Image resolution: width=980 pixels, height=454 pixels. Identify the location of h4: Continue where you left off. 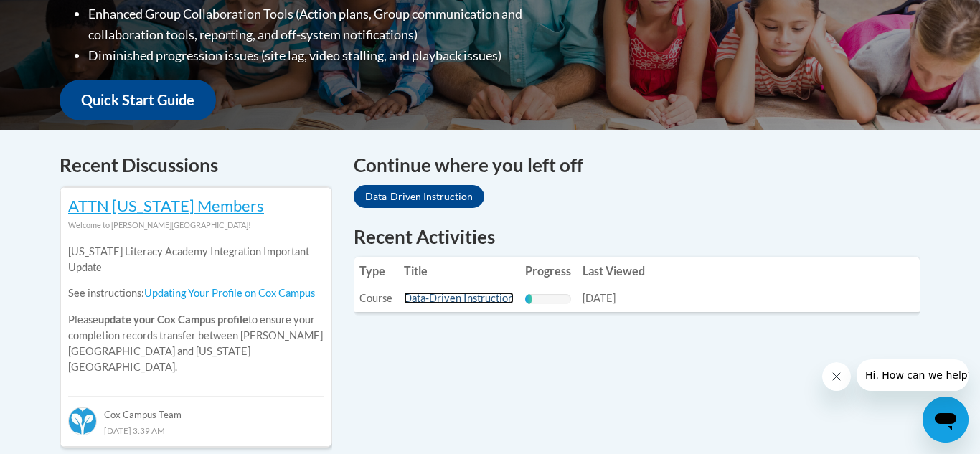
(638, 165).